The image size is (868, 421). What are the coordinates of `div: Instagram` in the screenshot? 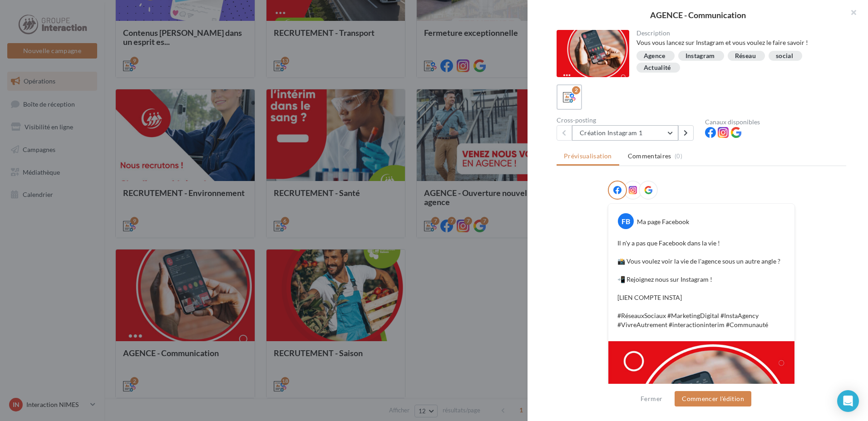 It's located at (700, 56).